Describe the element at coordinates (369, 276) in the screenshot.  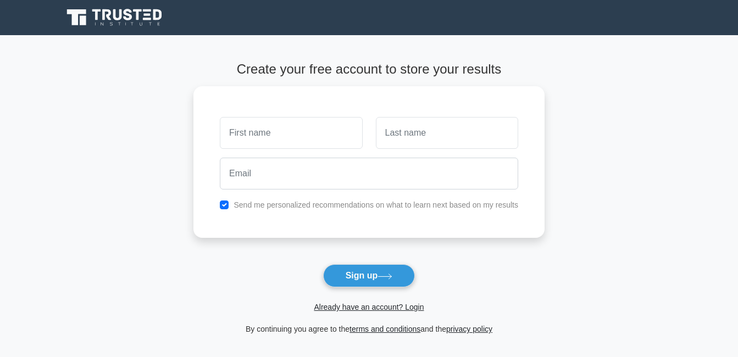
I see `button: Sign up` at that location.